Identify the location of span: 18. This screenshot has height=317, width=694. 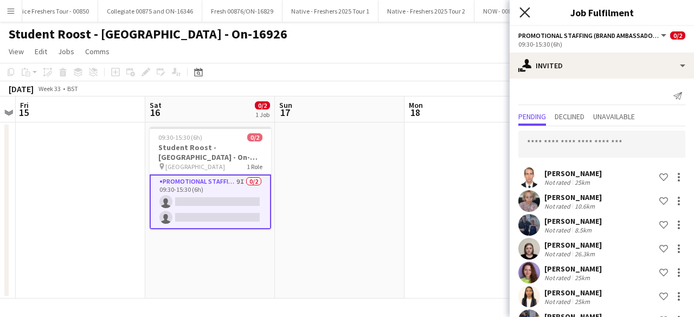
(415, 112).